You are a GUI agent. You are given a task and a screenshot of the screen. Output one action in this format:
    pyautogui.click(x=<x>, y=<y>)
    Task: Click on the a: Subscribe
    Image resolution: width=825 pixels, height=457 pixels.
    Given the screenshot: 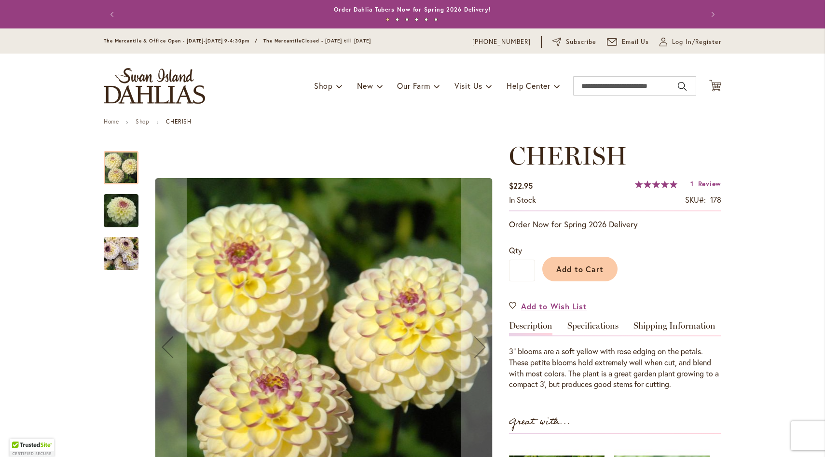 What is the action you would take?
    pyautogui.click(x=574, y=42)
    